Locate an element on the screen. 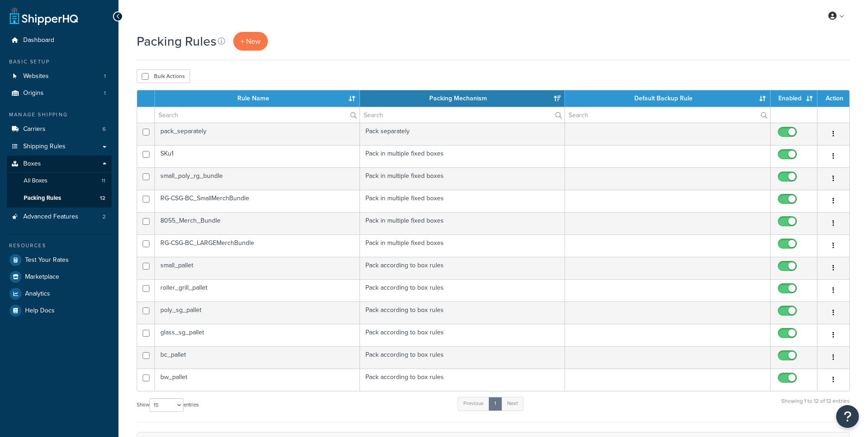 The height and width of the screenshot is (437, 868). li: Marketplace is located at coordinates (59, 277).